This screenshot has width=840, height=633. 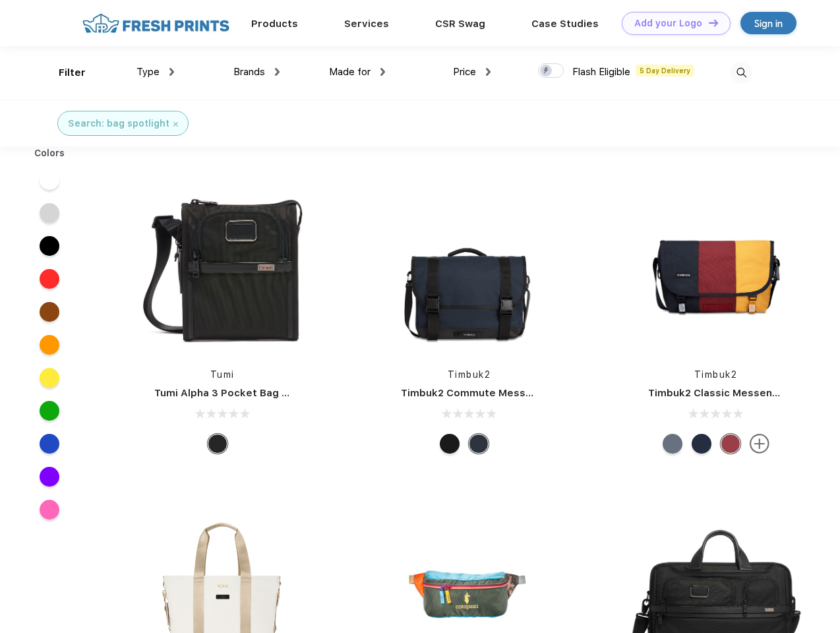 What do you see at coordinates (760, 444) in the screenshot?
I see `img: more.svg` at bounding box center [760, 444].